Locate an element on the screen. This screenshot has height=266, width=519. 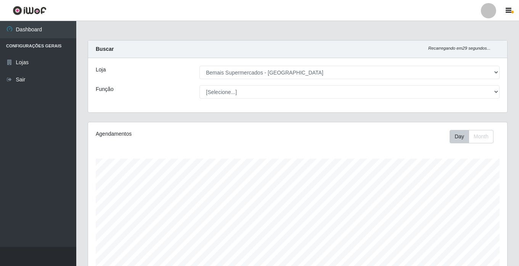
button: Month is located at coordinates (481, 136).